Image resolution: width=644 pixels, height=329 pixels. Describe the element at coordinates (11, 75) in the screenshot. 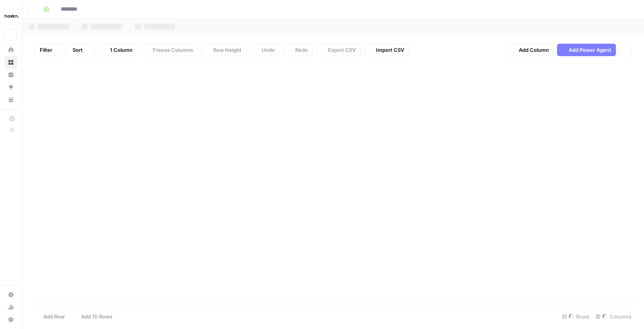

I see `a: Insights` at that location.